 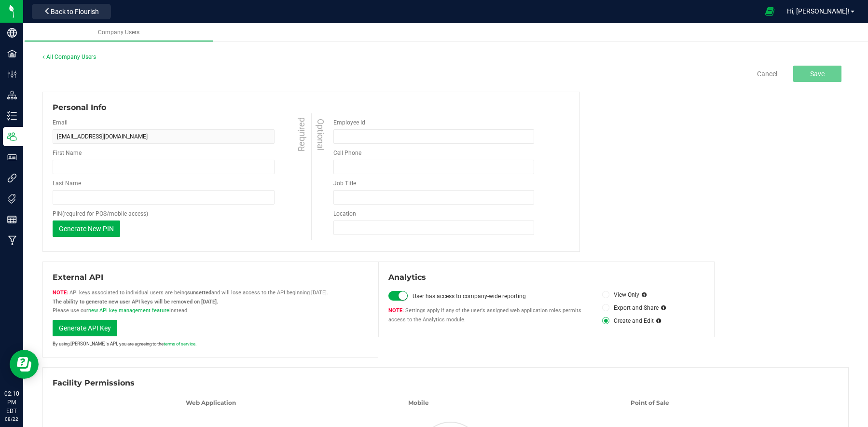 What do you see at coordinates (769, 11) in the screenshot?
I see `span: Open Ecommerce Menu` at bounding box center [769, 11].